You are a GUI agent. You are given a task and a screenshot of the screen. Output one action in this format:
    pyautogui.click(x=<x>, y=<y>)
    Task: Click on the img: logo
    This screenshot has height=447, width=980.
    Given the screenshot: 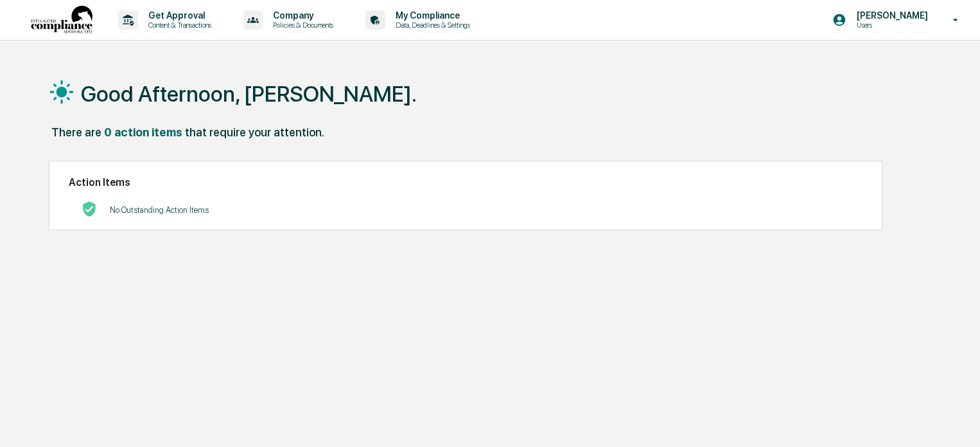 What is the action you would take?
    pyautogui.click(x=62, y=20)
    